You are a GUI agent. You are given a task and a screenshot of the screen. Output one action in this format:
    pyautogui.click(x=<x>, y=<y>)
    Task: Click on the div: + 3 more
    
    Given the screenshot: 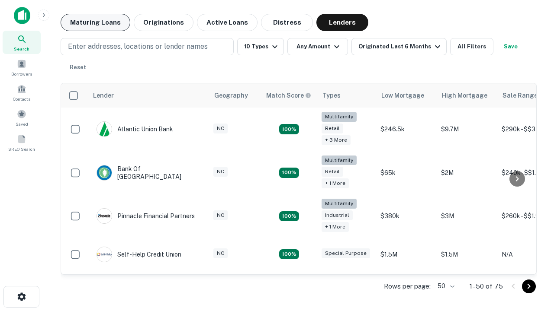 What is the action you would take?
    pyautogui.click(x=336, y=140)
    